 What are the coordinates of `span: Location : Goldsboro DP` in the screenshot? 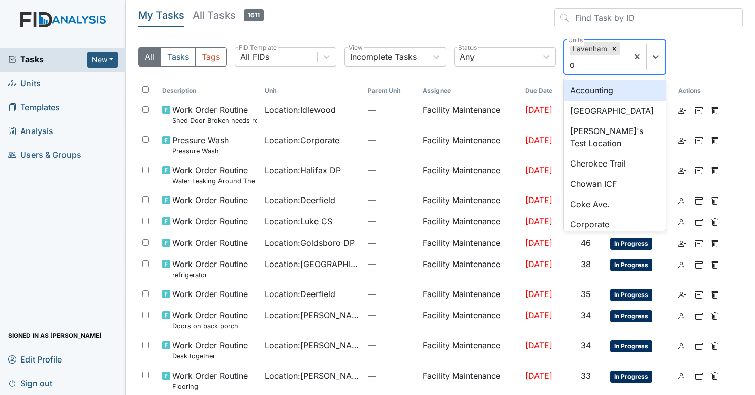 It's located at (309, 243).